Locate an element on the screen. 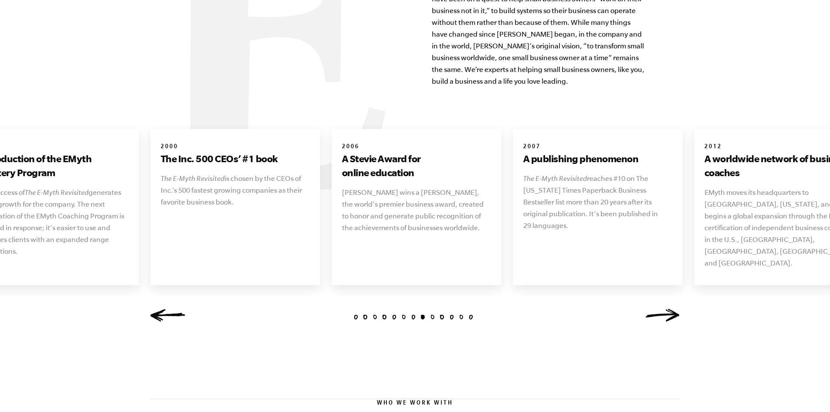 The width and height of the screenshot is (830, 412). a: Next is located at coordinates (663, 315).